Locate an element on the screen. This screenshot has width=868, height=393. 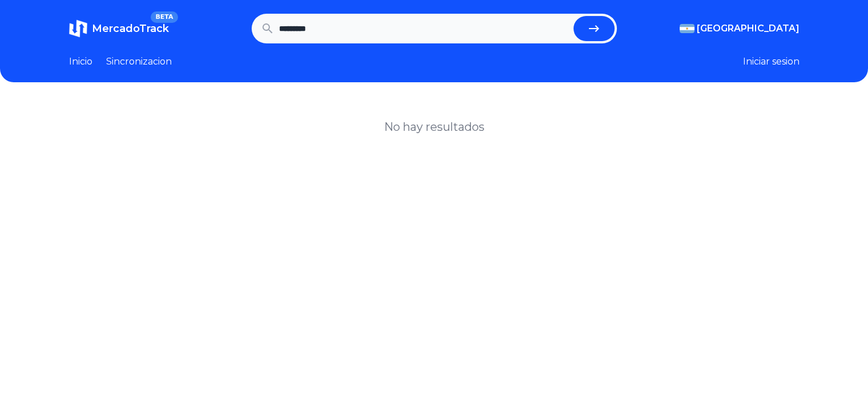
a: Sincronizacion is located at coordinates (139, 62).